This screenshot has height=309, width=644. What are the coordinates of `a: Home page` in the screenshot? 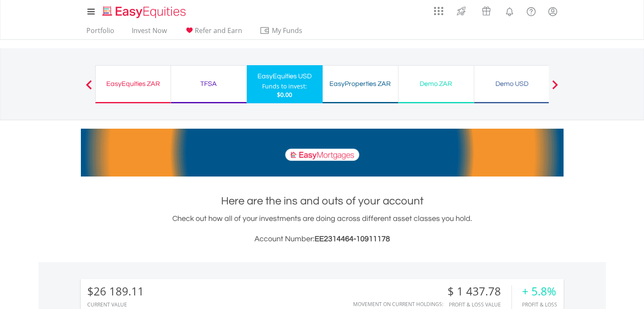 It's located at (144, 11).